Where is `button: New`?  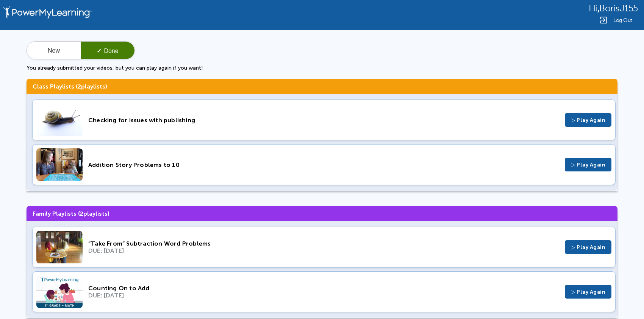
button: New is located at coordinates (54, 51).